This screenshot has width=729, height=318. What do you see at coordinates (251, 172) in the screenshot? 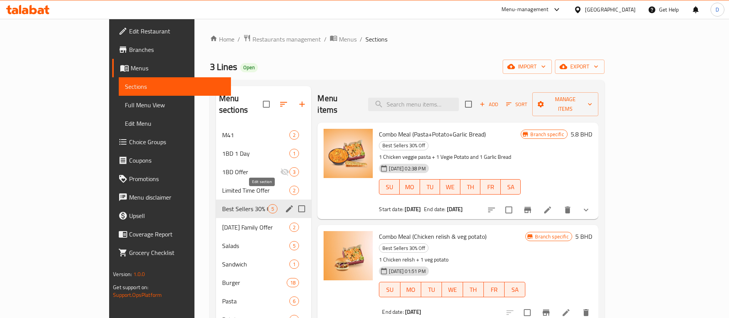
I see `span: 1BD Offer` at bounding box center [251, 172].